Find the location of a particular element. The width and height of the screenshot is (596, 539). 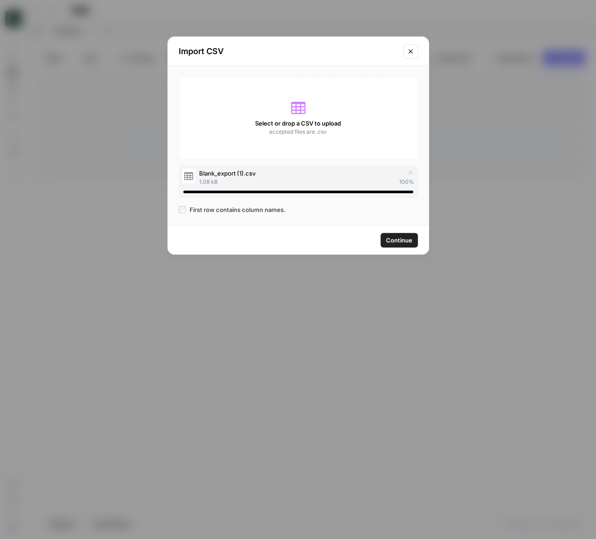

span: First row contains column names. is located at coordinates (237, 210).